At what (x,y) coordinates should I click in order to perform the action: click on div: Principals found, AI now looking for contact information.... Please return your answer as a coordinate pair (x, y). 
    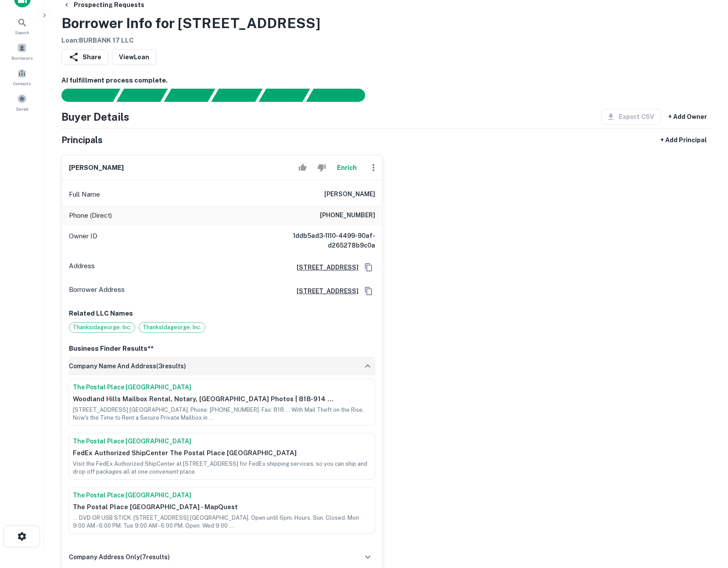
    Looking at the image, I should click on (237, 95).